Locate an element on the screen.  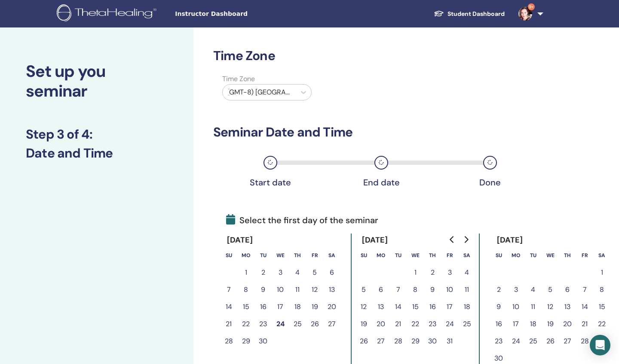
h2: Set up you seminar is located at coordinates (96, 81).